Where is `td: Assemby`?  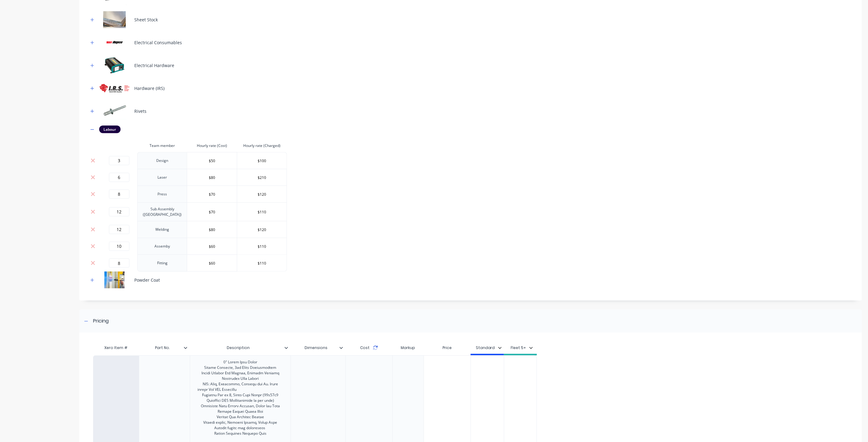
td: Assemby is located at coordinates (163, 246).